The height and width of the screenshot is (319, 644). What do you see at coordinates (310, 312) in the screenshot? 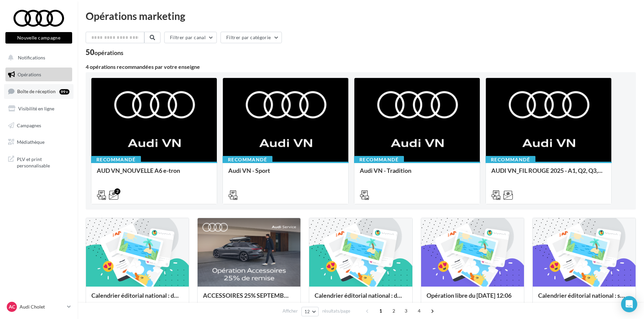
I see `button: 12` at bounding box center [310, 312].